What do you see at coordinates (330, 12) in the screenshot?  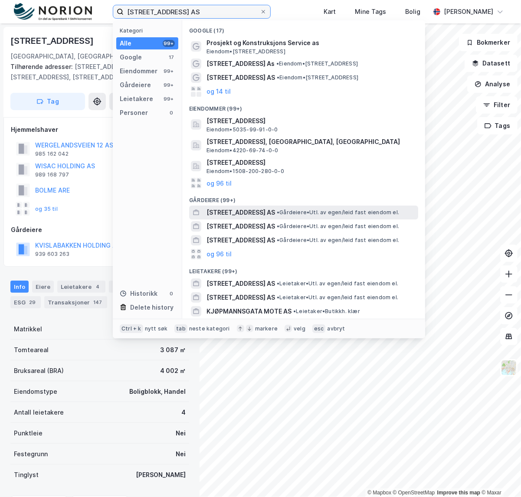 I see `div: Kart` at bounding box center [330, 12].